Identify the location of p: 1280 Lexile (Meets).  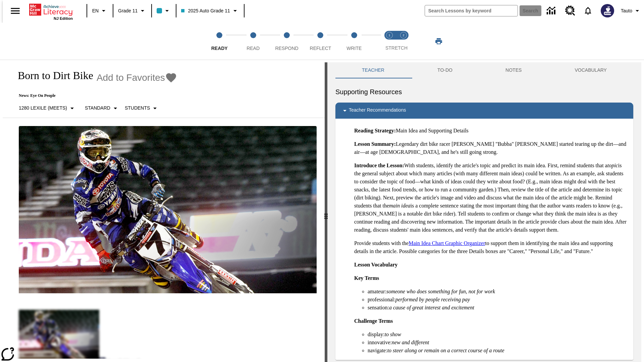
(43, 108).